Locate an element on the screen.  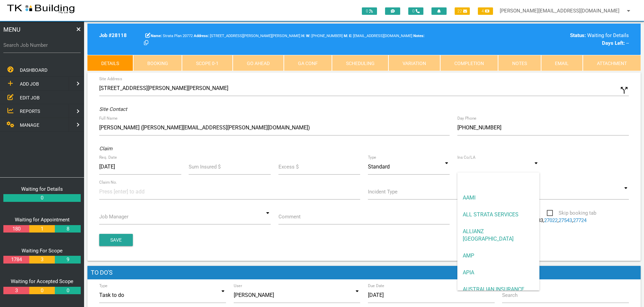
span: MENU is located at coordinates (12, 29).